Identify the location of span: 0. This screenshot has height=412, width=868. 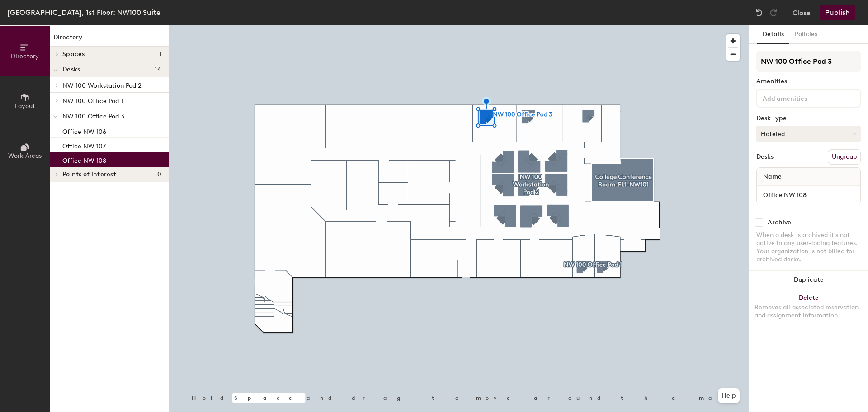
(159, 174).